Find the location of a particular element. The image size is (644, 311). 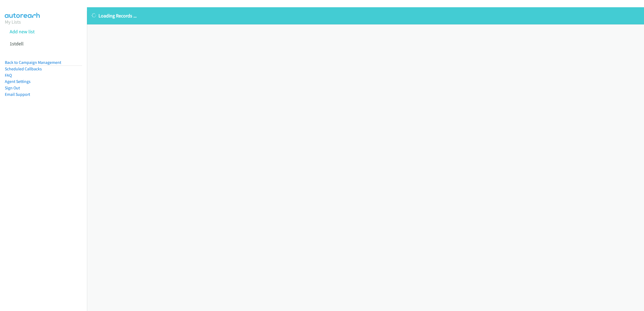

a: Email Support is located at coordinates (17, 94).